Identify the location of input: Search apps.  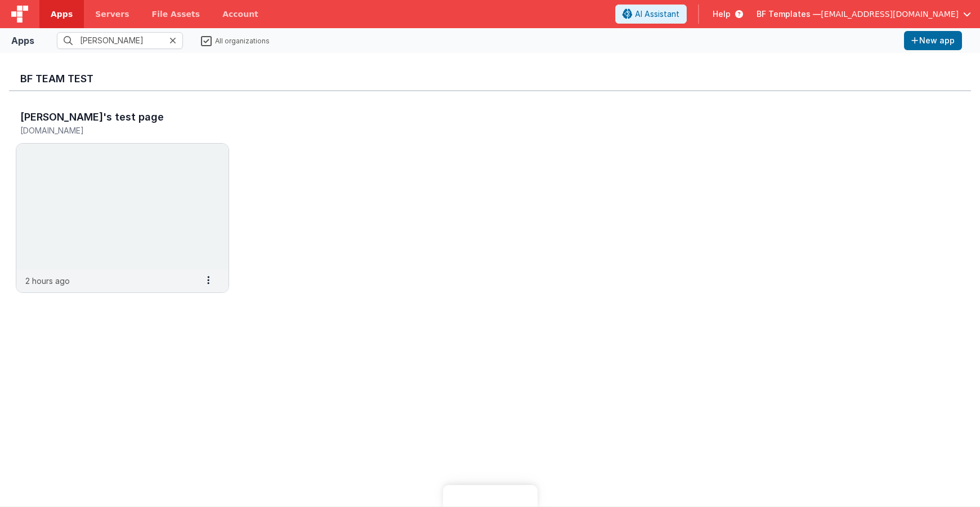
(119, 41).